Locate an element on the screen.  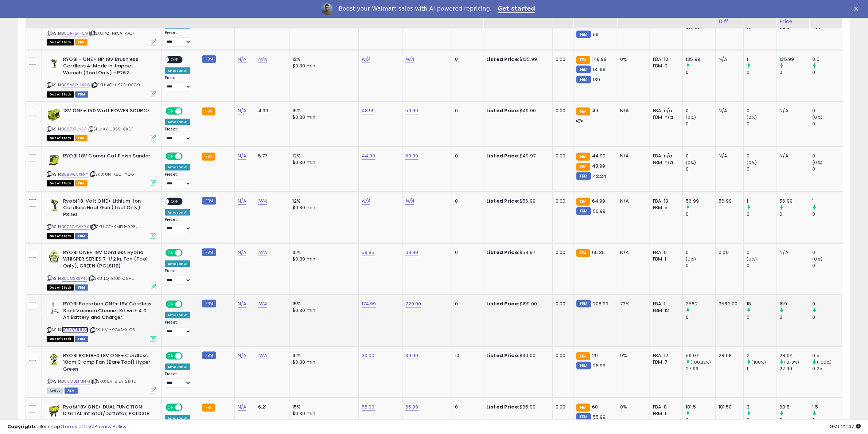
b: 18V ONE+ 150 Watt POWER SOURCE is located at coordinates (107, 112).